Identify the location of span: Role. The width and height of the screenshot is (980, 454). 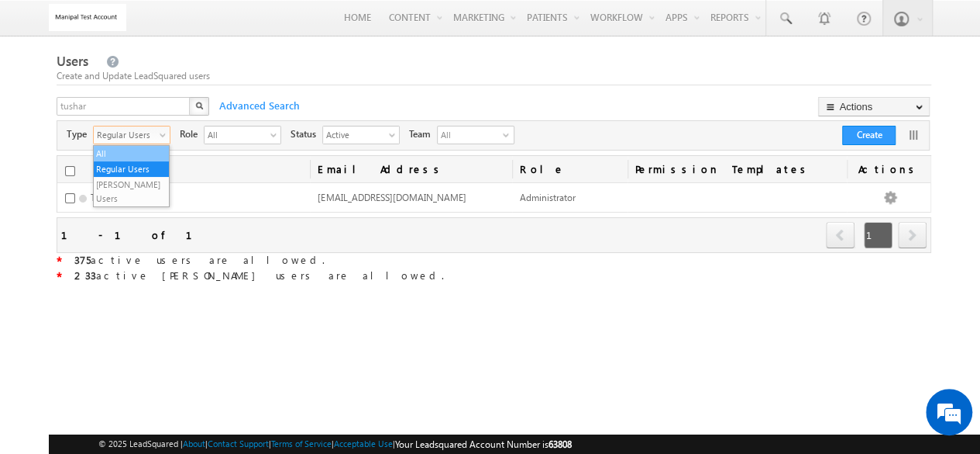
(191, 134).